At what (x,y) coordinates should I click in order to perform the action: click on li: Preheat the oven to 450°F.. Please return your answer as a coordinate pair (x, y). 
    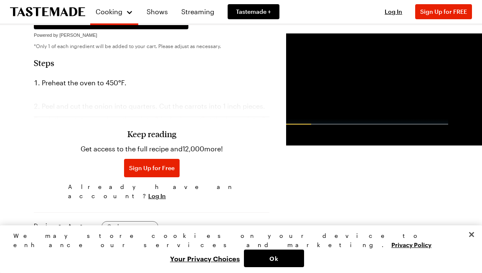
    Looking at the image, I should click on (152, 83).